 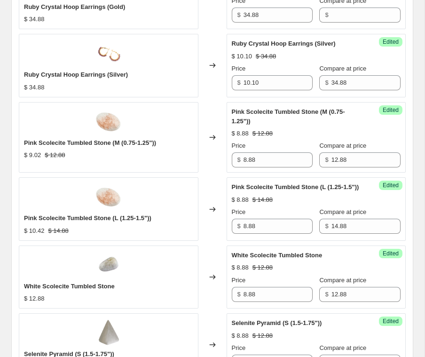 I want to click on span: Ruby Crystal Hoop Earrings (Gold), so click(x=74, y=7).